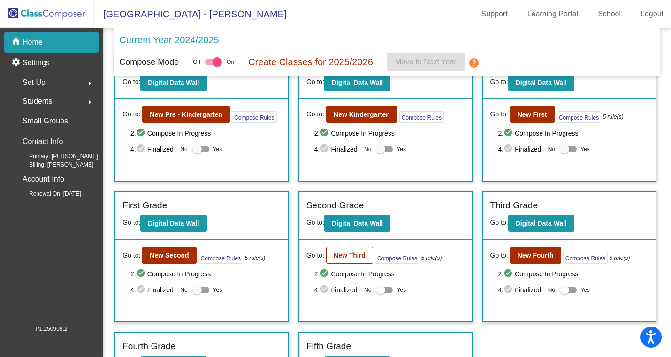 The width and height of the screenshot is (671, 357). Describe the element at coordinates (311, 62) in the screenshot. I see `p: Create Classes for 2025/2026` at that location.